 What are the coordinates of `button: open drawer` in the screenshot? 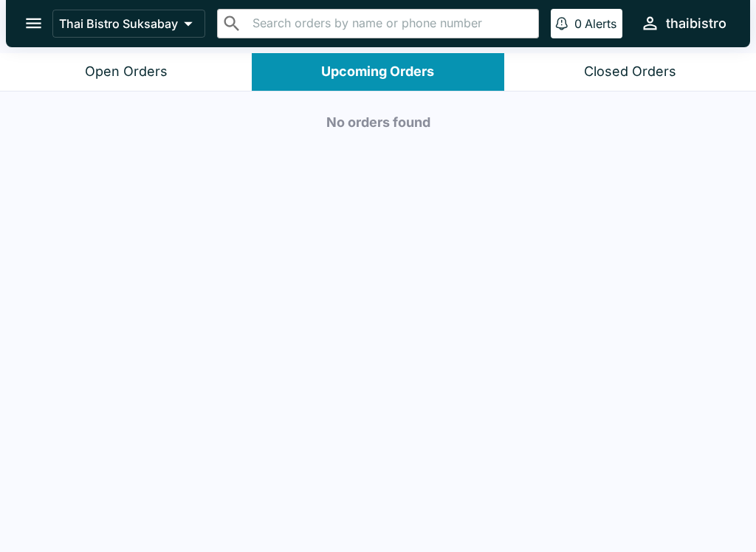 It's located at (33, 23).